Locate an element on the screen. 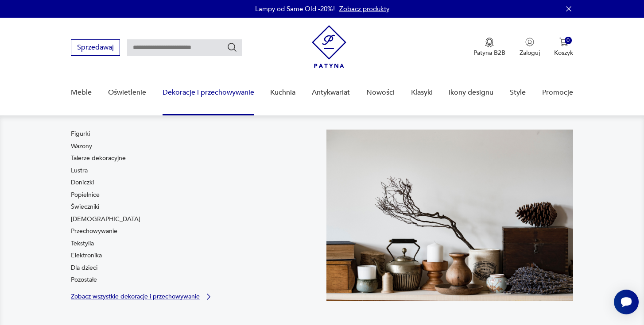 The height and width of the screenshot is (325, 644). p: Zobacz wszystkie dekoracje i przechowywanie is located at coordinates (135, 297).